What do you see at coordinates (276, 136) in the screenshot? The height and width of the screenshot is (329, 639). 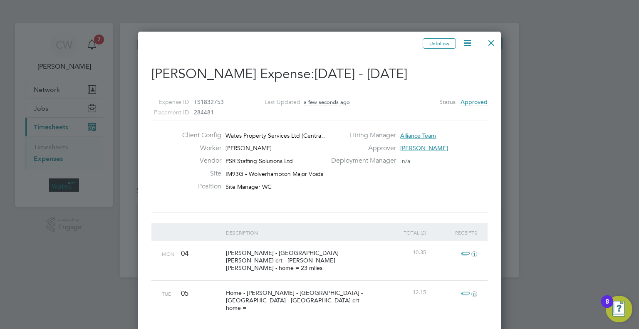 I see `span: Wates Property Services Ltd (Centra…` at bounding box center [276, 136].